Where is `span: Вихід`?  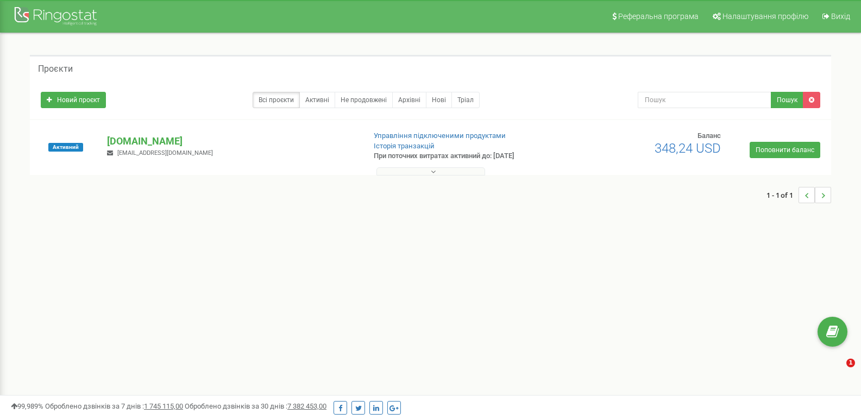
span: Вихід is located at coordinates (840, 16).